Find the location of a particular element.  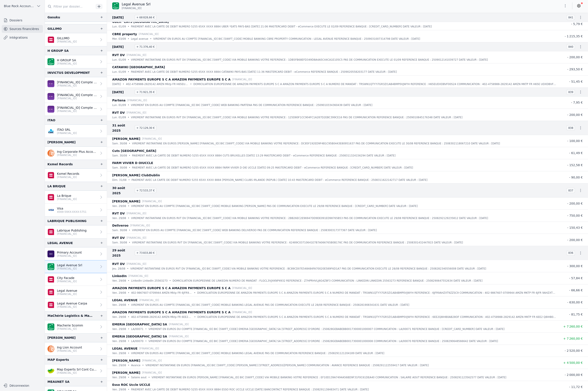

div: LABRIQUE PUBLISHING is located at coordinates (67, 221).